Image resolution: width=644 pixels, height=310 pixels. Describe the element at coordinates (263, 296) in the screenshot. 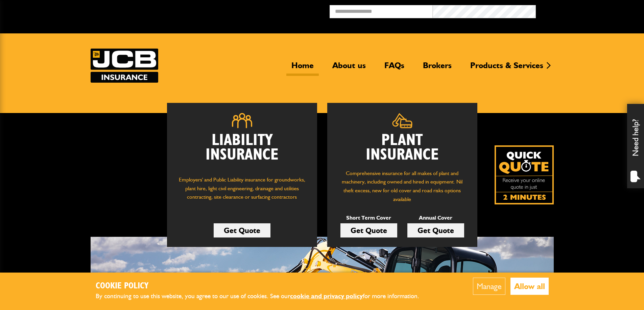

I see `p: By continuing to use this website, you agree to our use of cookies. See our for more information.` at that location.